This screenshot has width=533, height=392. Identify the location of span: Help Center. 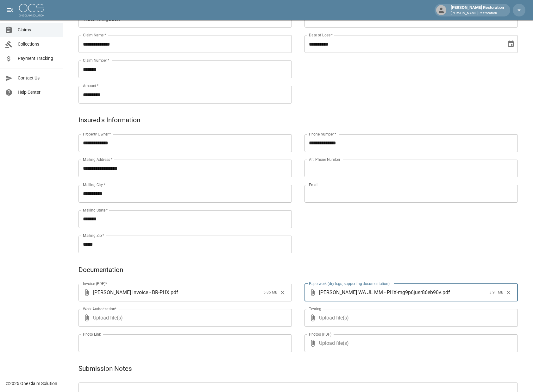
(38, 92).